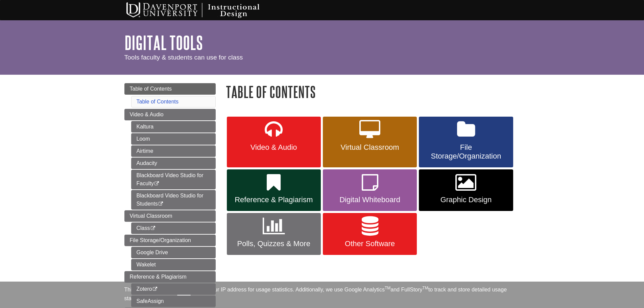  Describe the element at coordinates (173, 163) in the screenshot. I see `a: Audacity` at that location.